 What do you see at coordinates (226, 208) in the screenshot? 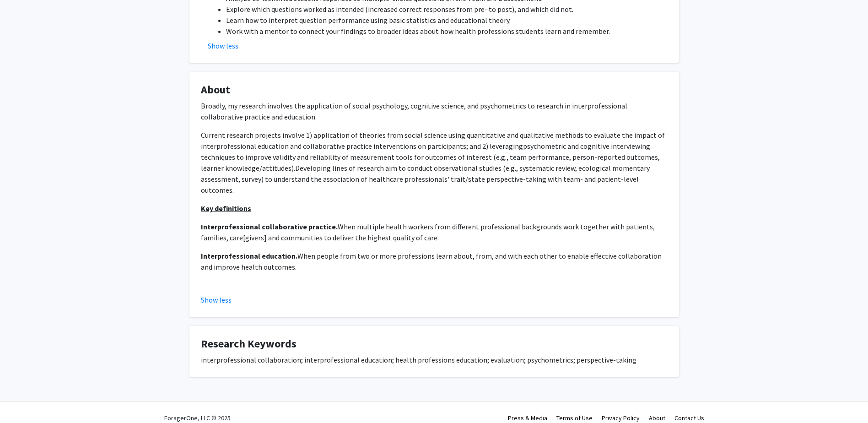
I see `u: Key definitions` at bounding box center [226, 208].